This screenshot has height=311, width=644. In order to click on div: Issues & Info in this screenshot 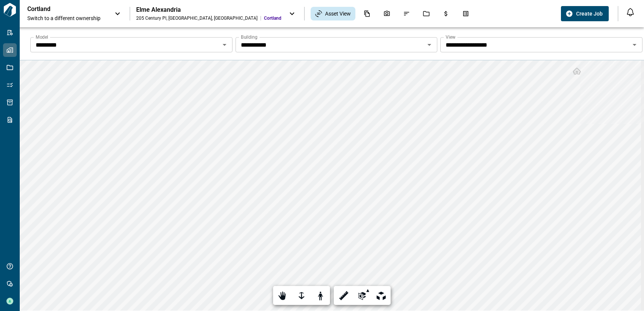, I will do `click(407, 14)`.